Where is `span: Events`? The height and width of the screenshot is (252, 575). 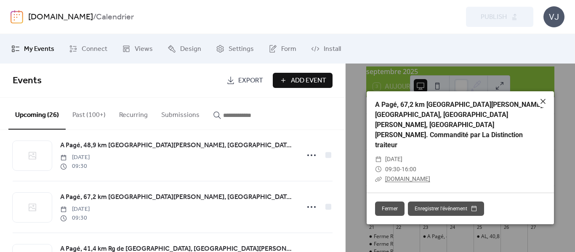
span: Events is located at coordinates (27, 81).